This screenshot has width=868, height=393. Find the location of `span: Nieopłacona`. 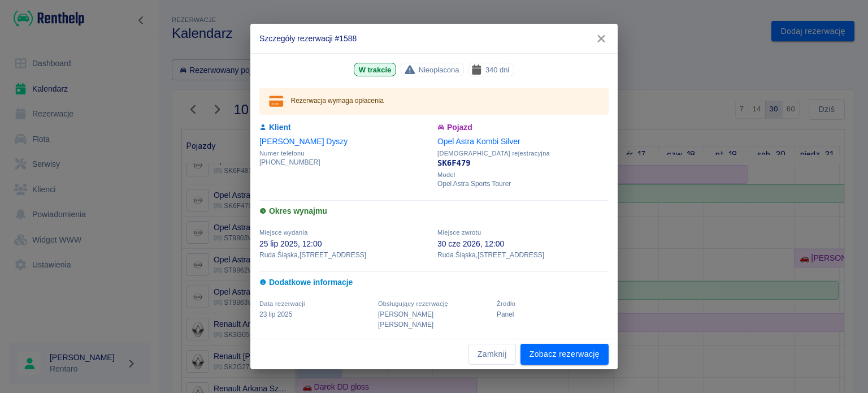

span: Nieopłacona is located at coordinates (439, 70).